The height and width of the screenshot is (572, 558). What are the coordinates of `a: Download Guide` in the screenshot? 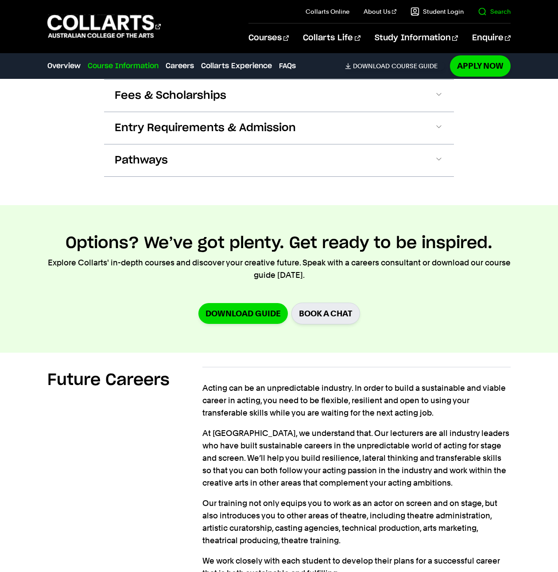 It's located at (243, 313).